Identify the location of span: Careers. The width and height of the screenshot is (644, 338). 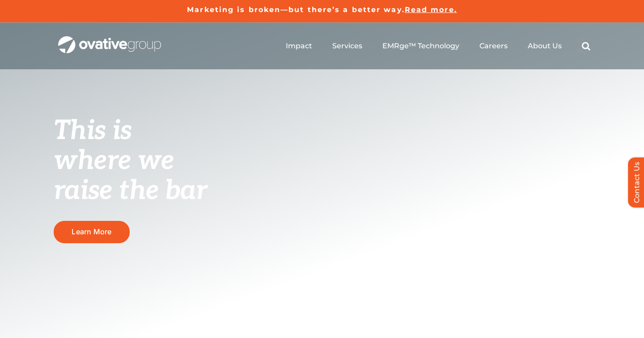
(493, 46).